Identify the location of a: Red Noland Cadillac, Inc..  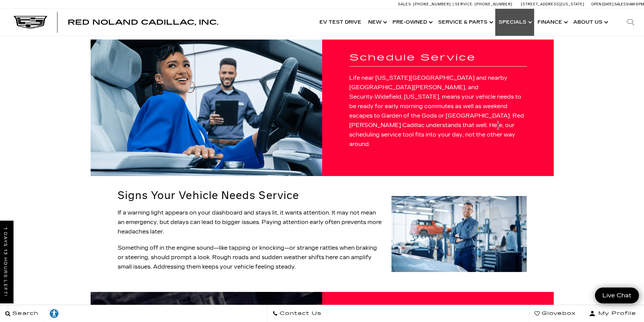
(143, 22).